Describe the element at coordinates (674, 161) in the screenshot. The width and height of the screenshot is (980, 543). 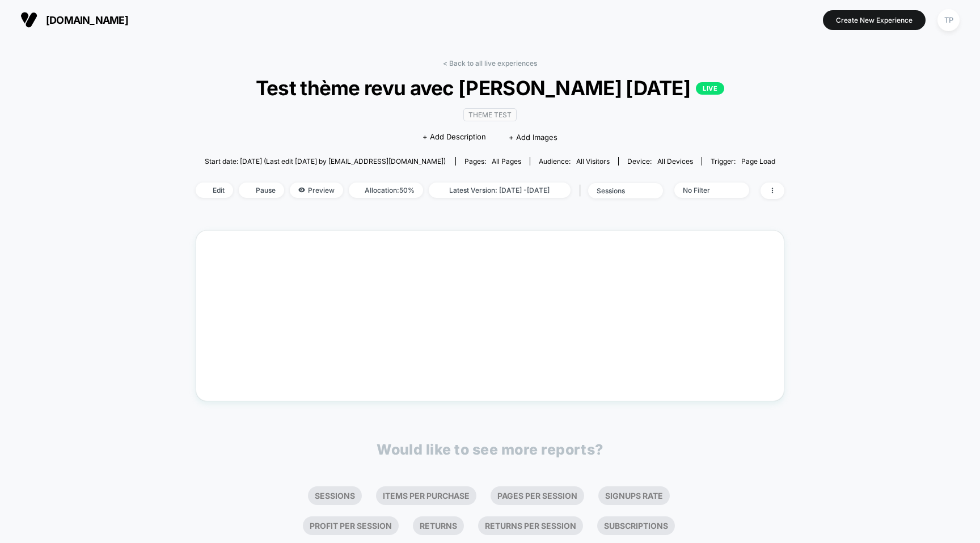
I see `span: all devices` at that location.